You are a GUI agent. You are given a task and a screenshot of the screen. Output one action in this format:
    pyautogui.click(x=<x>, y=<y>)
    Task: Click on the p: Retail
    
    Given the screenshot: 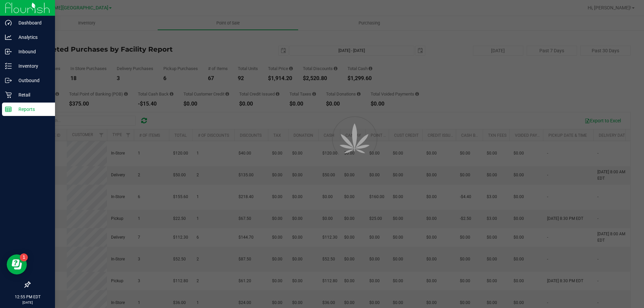 What is the action you would take?
    pyautogui.click(x=32, y=95)
    